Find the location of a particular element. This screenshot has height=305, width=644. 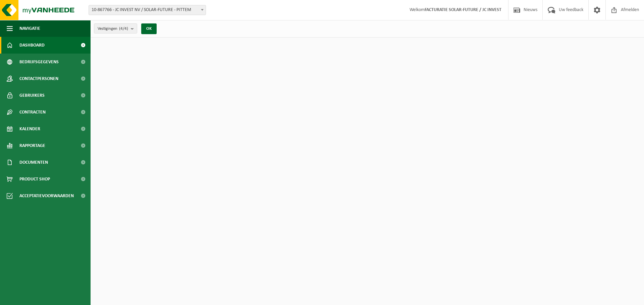

span: 10-867766 - JC INVEST NV / SOLAR-FUTURE - PITTEM is located at coordinates (147, 10).